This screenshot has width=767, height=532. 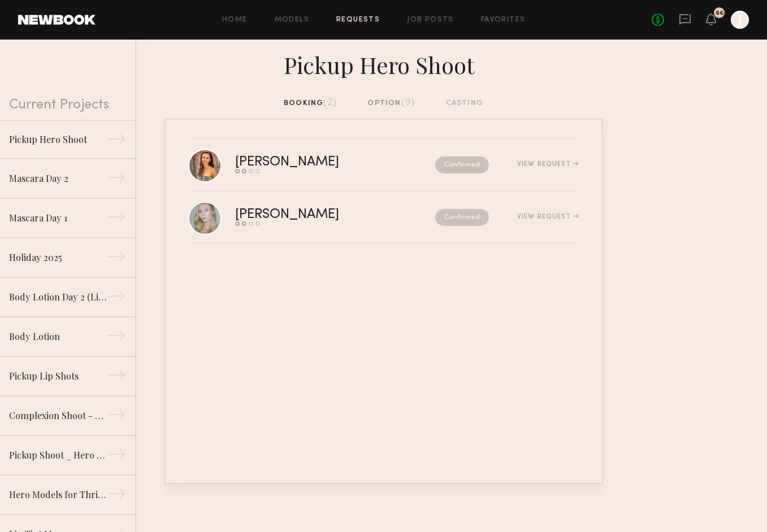 What do you see at coordinates (291, 20) in the screenshot?
I see `a: Models` at bounding box center [291, 20].